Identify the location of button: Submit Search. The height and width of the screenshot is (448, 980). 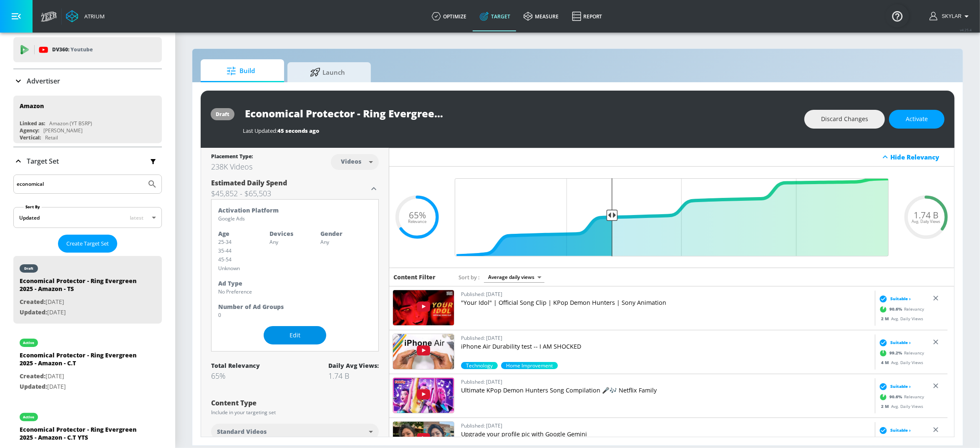
(152, 184).